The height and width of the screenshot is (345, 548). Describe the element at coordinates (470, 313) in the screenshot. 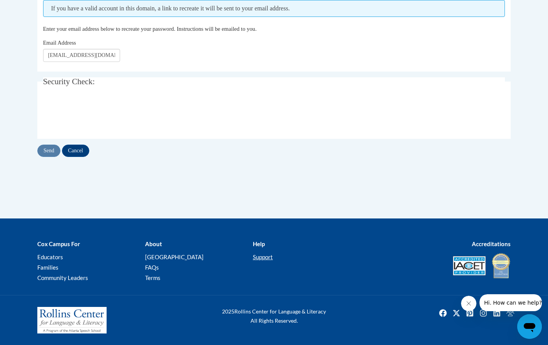

I see `img: Pinterest icon` at that location.